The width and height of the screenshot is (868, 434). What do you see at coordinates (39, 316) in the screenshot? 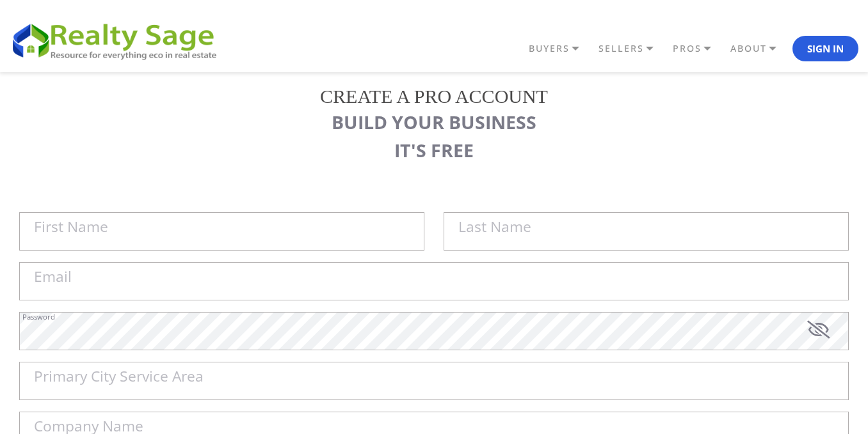
I see `label: Password` at bounding box center [39, 316].